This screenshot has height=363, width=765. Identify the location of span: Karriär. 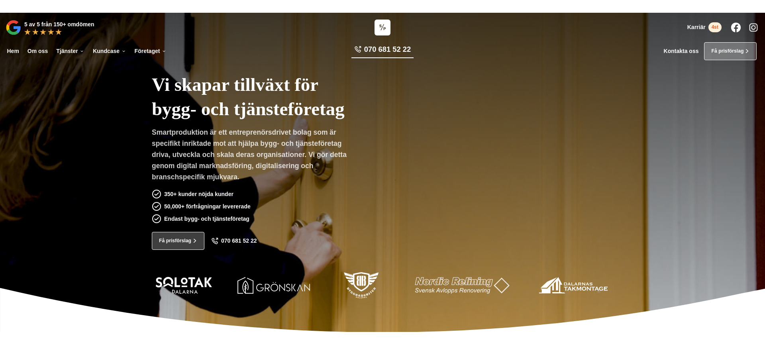
(696, 27).